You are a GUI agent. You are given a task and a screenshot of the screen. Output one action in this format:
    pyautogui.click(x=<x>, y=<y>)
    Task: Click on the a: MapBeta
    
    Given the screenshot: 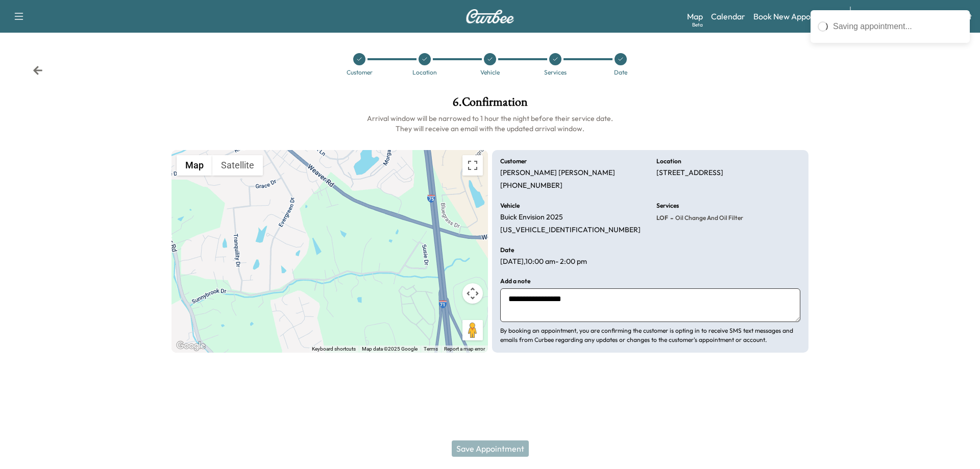 What is the action you would take?
    pyautogui.click(x=695, y=16)
    